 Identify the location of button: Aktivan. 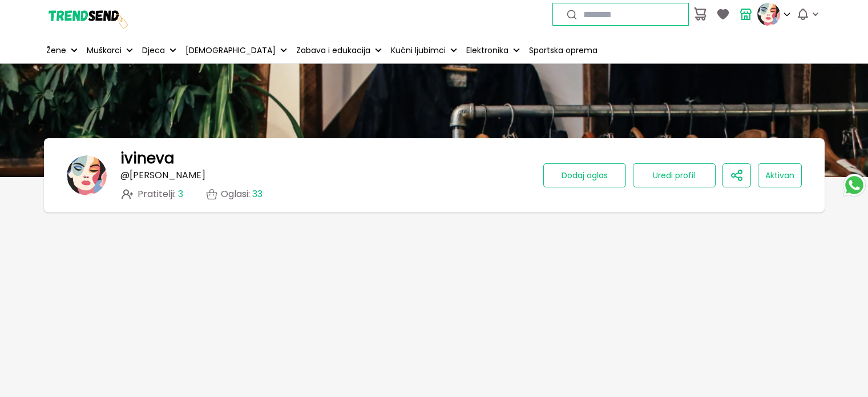
(779, 175).